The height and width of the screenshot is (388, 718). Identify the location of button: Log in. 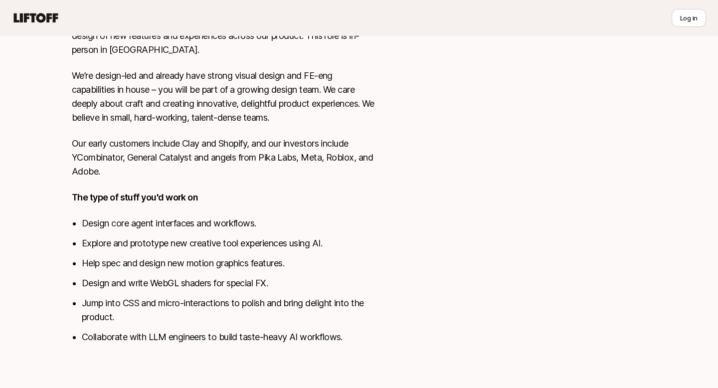
(689, 18).